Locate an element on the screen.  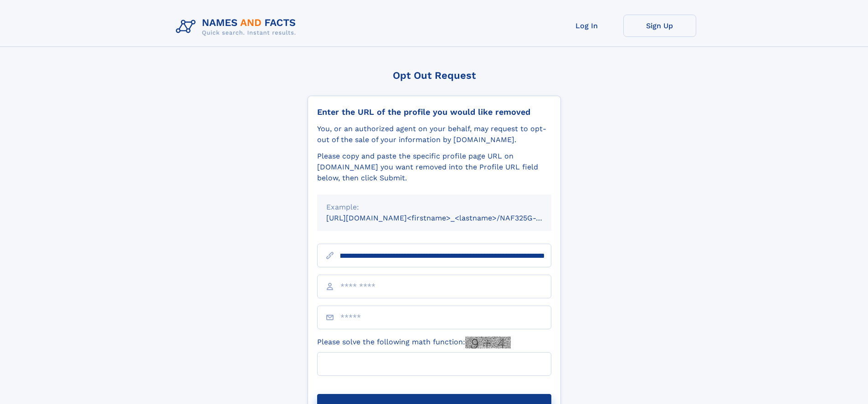
div: Example: is located at coordinates (434, 207).